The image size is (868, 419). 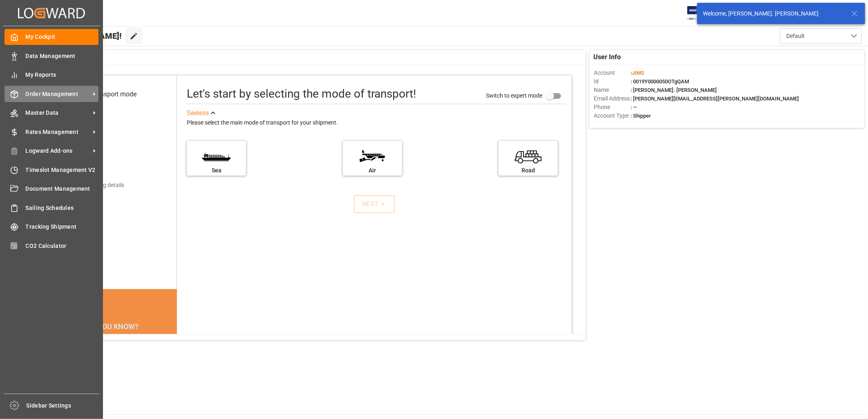 I want to click on div: DID YOU KNOW?, so click(x=111, y=326).